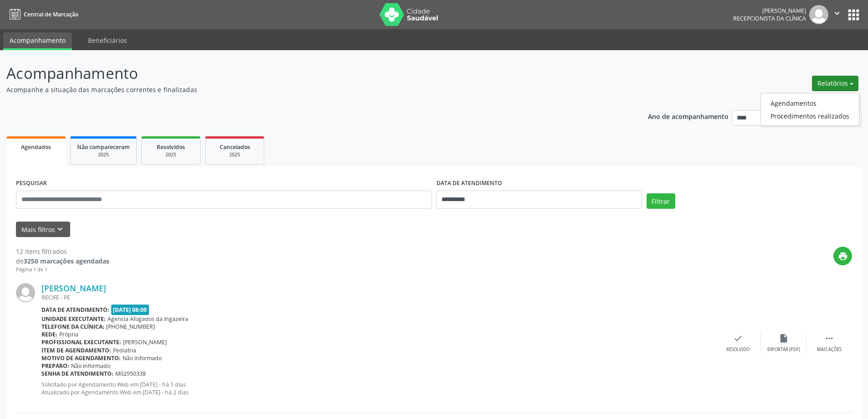  What do you see at coordinates (470, 183) in the screenshot?
I see `label: DATA DE ATENDIMENTO` at bounding box center [470, 183].